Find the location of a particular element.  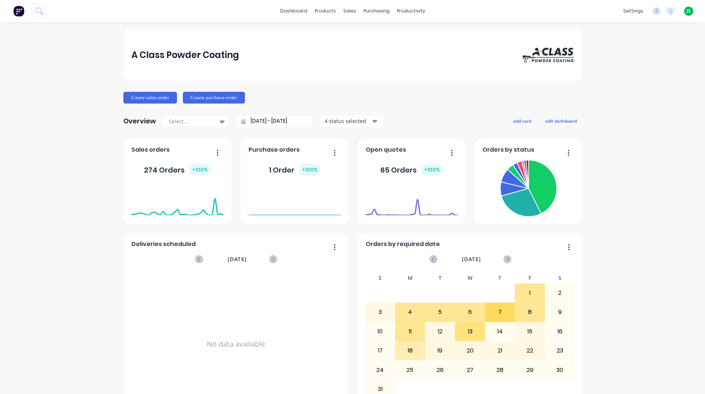

div: 65 Orders is located at coordinates (411, 170).